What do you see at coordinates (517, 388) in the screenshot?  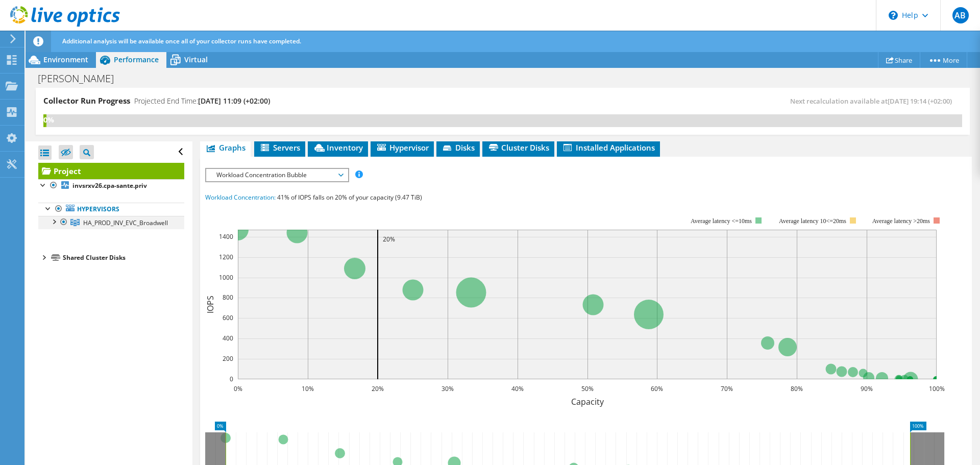 I see `text: 40%` at bounding box center [517, 388].